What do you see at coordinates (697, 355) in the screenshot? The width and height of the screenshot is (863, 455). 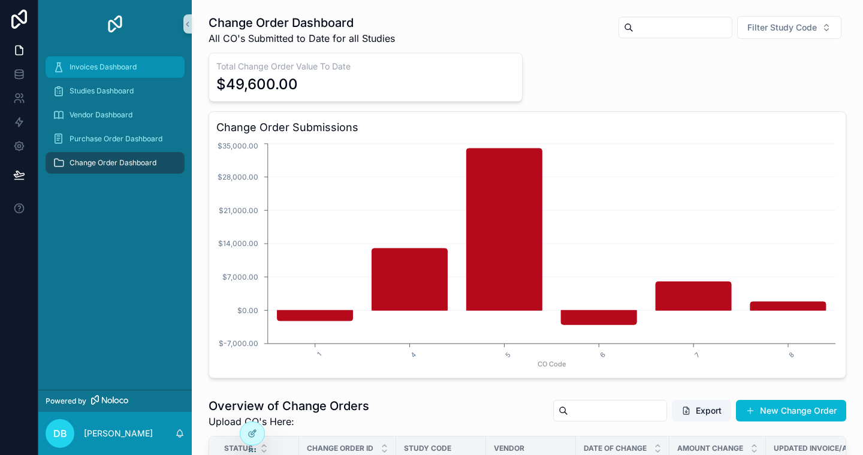 I see `text: 7` at bounding box center [697, 355].